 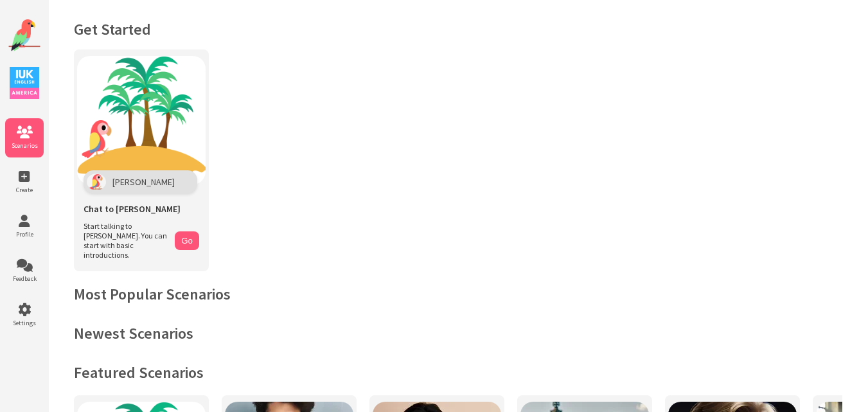 I want to click on img: Chat with Polly, so click(x=141, y=120).